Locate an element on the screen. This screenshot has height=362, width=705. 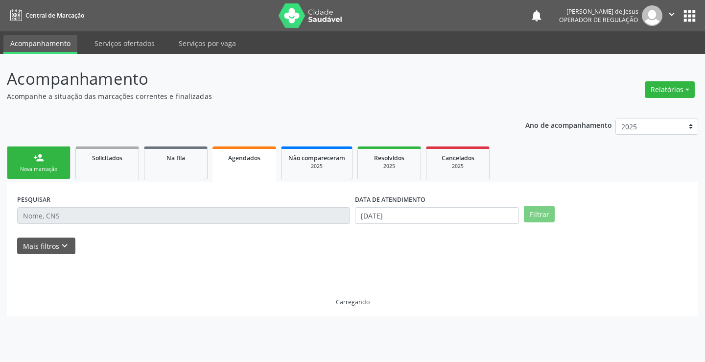
div: person_add is located at coordinates (39, 158).